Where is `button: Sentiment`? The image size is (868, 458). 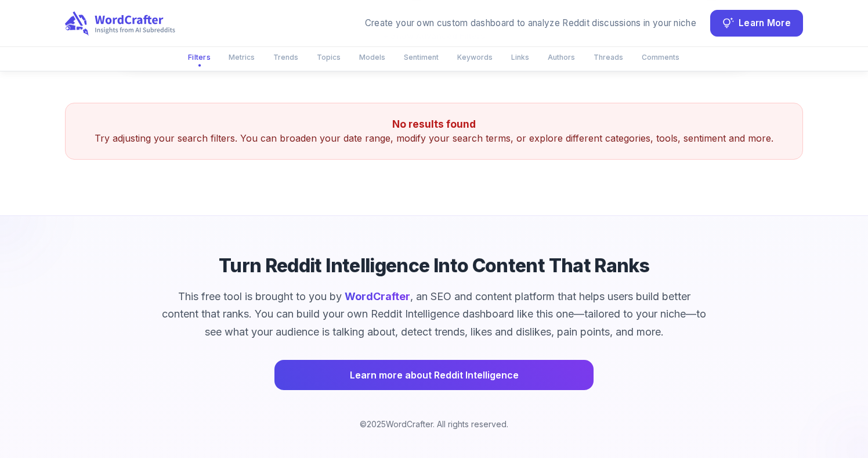 button: Sentiment is located at coordinates (422, 57).